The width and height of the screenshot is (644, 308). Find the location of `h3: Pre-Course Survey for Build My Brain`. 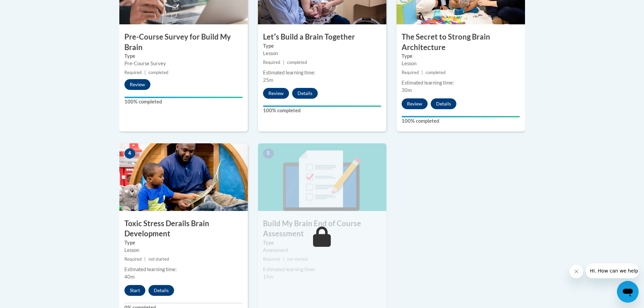

h3: Pre-Course Survey for Build My Brain is located at coordinates (184, 42).